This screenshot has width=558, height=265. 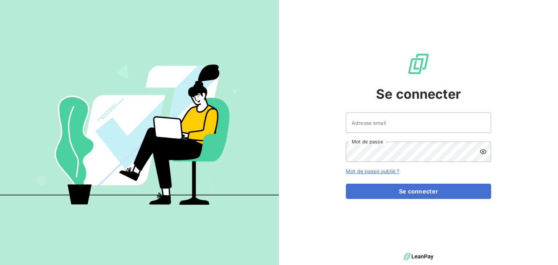 What do you see at coordinates (418, 191) in the screenshot?
I see `button: Se connecter` at bounding box center [418, 191].